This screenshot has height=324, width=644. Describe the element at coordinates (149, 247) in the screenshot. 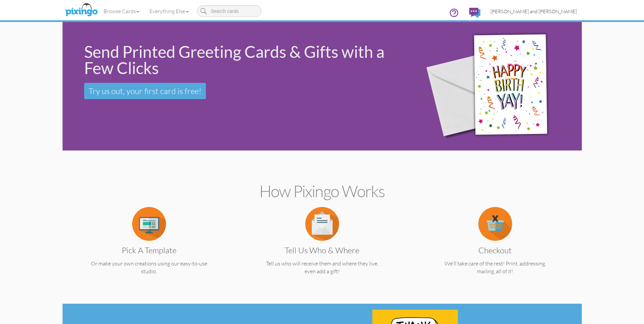

I see `a: Pick a Template Or make your own creations using our easy-to-use studio.` at that location.